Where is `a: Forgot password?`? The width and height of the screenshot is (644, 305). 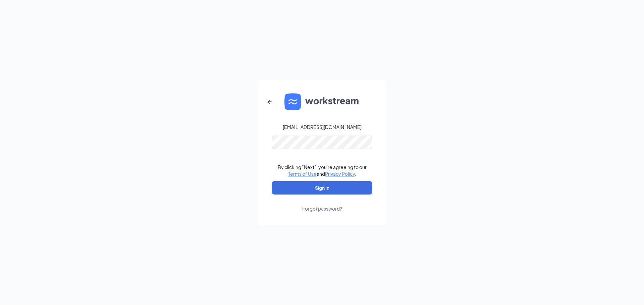
a: Forgot password? is located at coordinates (322, 203).